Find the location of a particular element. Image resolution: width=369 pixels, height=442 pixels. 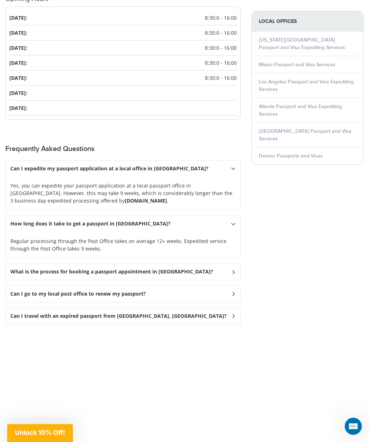

span: Unlock 10% Off! is located at coordinates (40, 432).